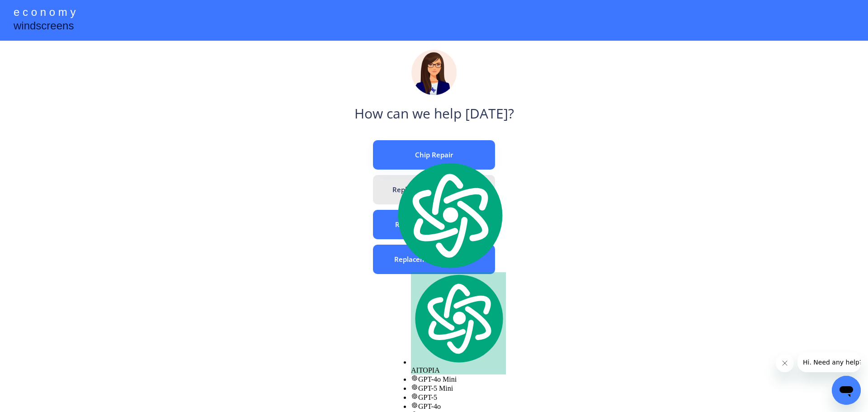 This screenshot has height=412, width=868. What do you see at coordinates (43, 27) in the screenshot?
I see `div: windscreens` at bounding box center [43, 27].